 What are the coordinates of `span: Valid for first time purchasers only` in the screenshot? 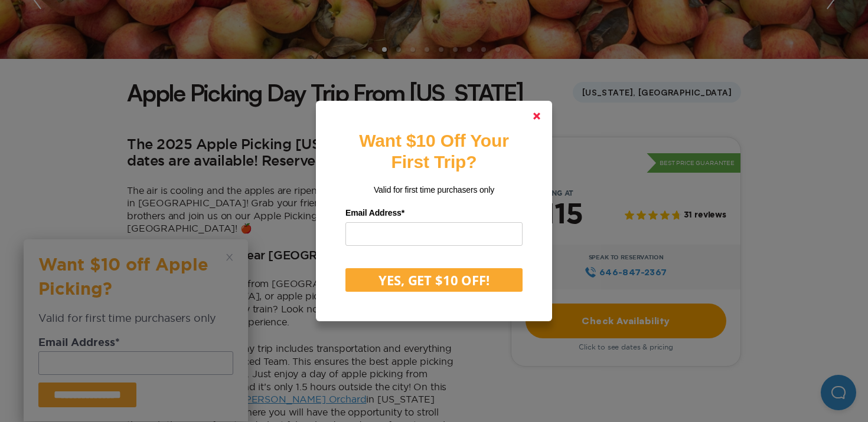 It's located at (434, 190).